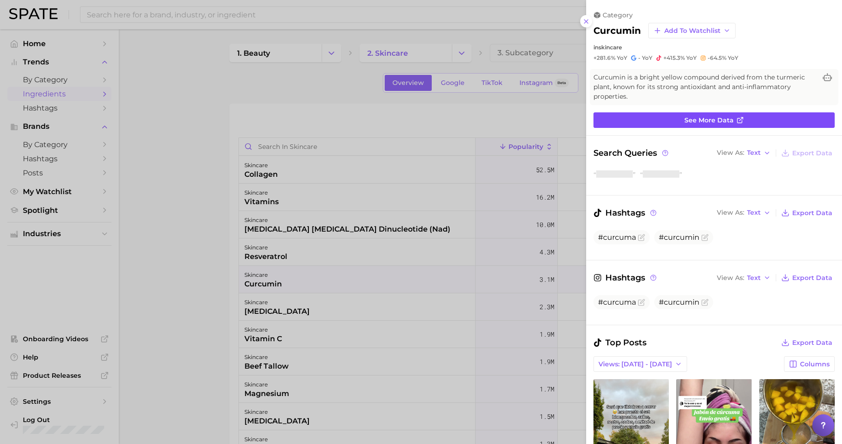 The width and height of the screenshot is (842, 444). Describe the element at coordinates (692, 31) in the screenshot. I see `span: Add to Watchlist` at that location.